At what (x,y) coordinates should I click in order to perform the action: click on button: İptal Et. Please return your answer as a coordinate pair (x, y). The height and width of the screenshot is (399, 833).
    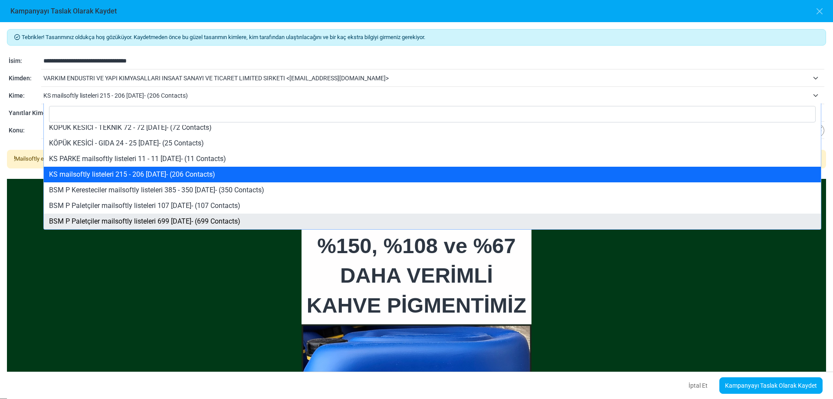
    Looking at the image, I should click on (698, 385).